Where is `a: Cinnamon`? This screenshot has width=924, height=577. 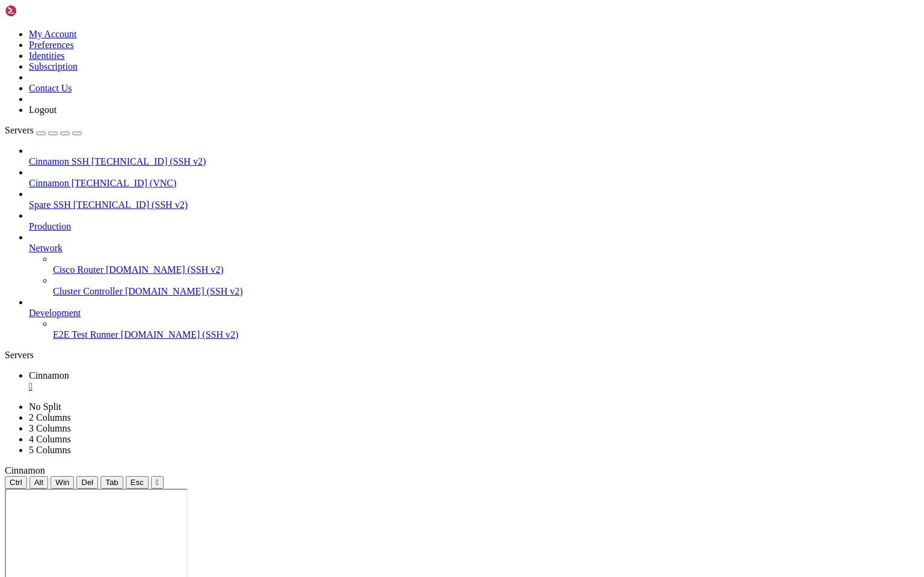
a: Cinnamon is located at coordinates (474, 381).